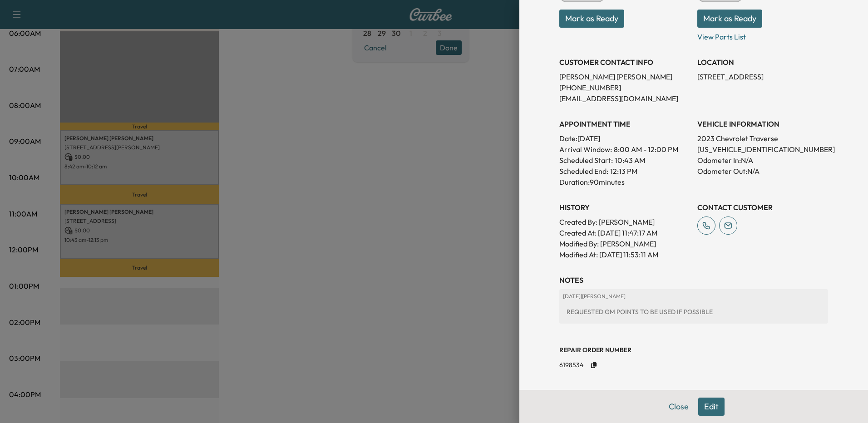  Describe the element at coordinates (762, 124) in the screenshot. I see `h3: VEHICLE INFORMATION` at that location.